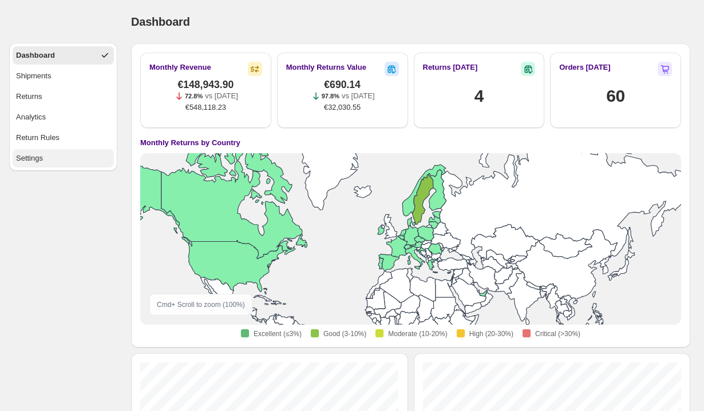  What do you see at coordinates (35, 56) in the screenshot?
I see `div: Dashboard` at bounding box center [35, 56].